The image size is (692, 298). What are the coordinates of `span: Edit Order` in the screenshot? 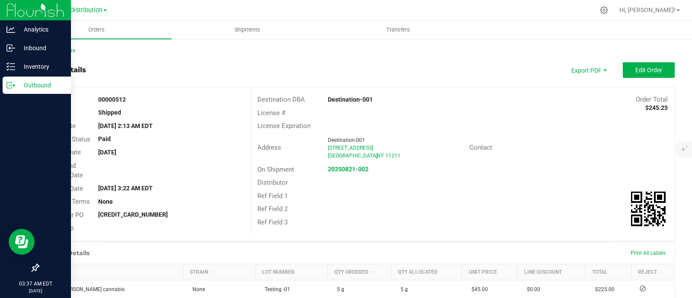 It's located at (649, 70).